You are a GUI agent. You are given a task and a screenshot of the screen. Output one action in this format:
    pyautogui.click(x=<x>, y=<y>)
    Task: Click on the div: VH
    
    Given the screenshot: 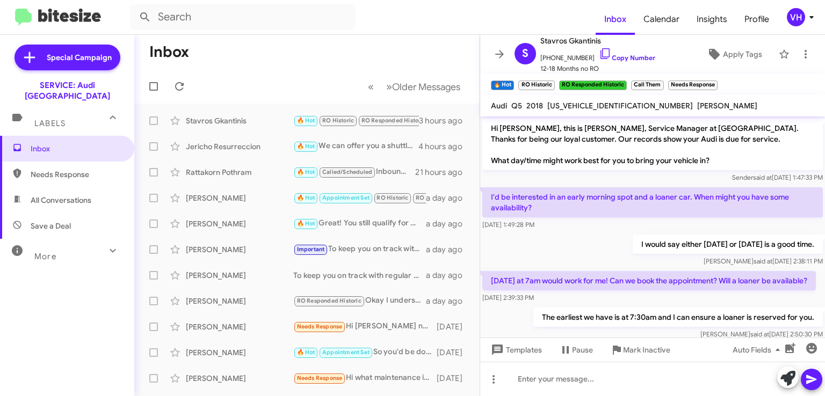 What is the action you would take?
    pyautogui.click(x=796, y=17)
    